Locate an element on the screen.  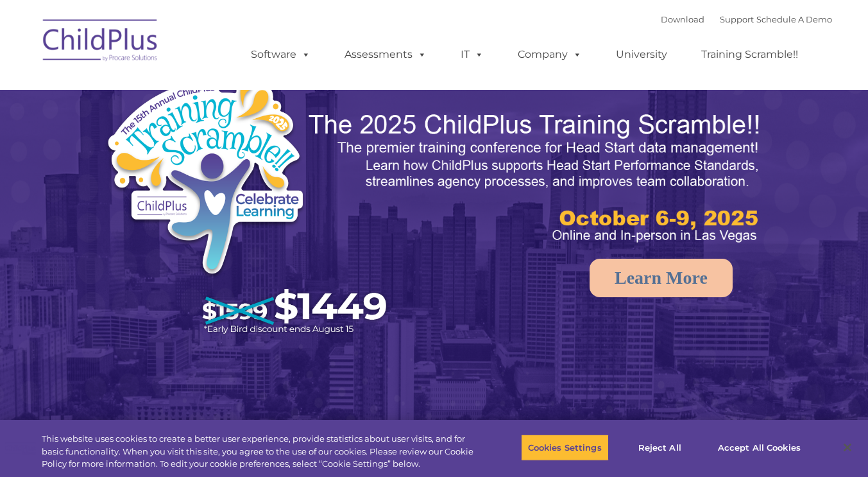
a: University is located at coordinates (641, 55).